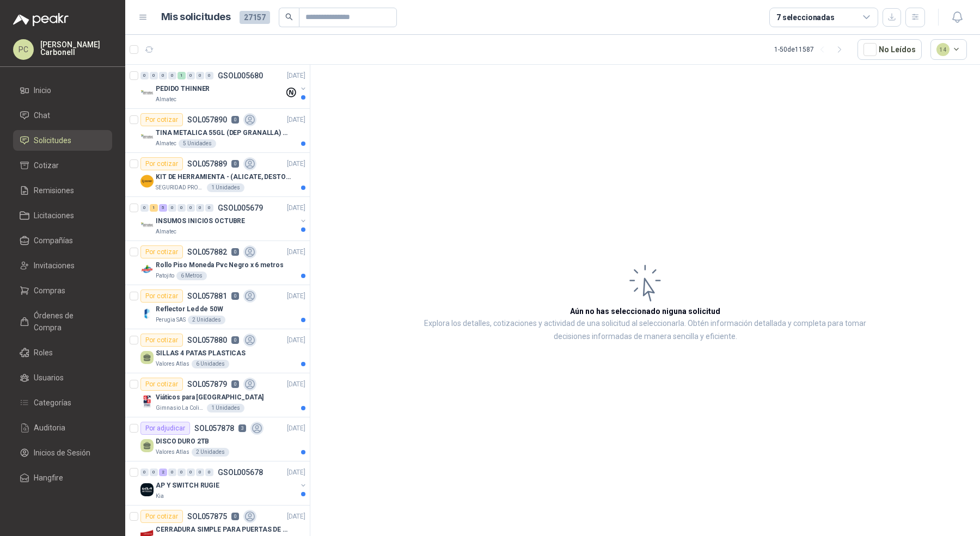 The height and width of the screenshot is (536, 980). Describe the element at coordinates (67, 322) in the screenshot. I see `span: Órdenes de Compra` at that location.